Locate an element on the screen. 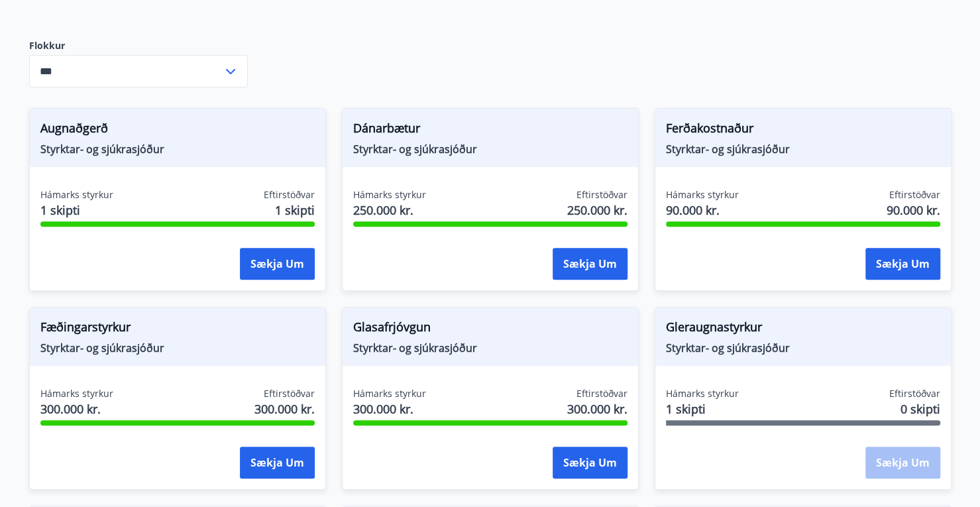  span: 0 skipti is located at coordinates (921, 408).